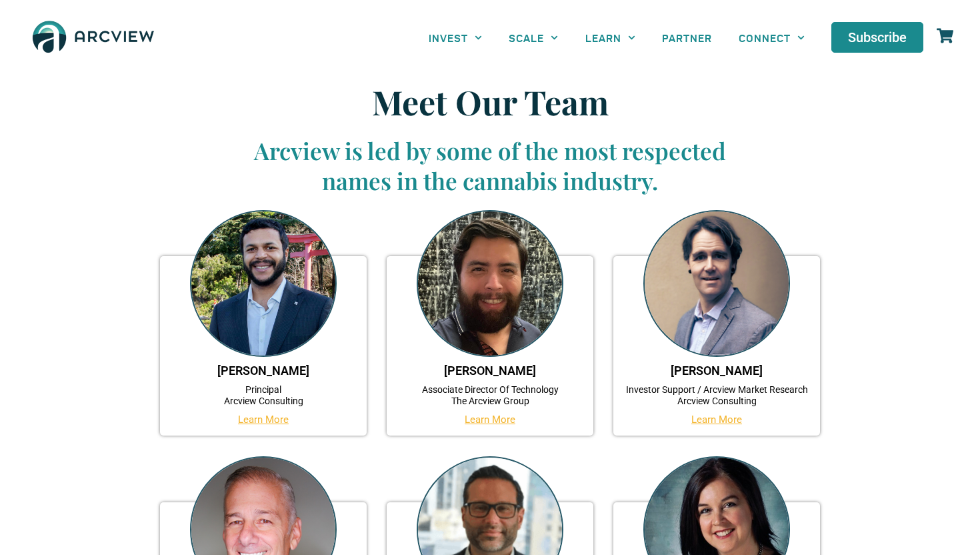 Image resolution: width=980 pixels, height=555 pixels. Describe the element at coordinates (263, 395) in the screenshot. I see `a: PrincipalArcview Consulting` at that location.